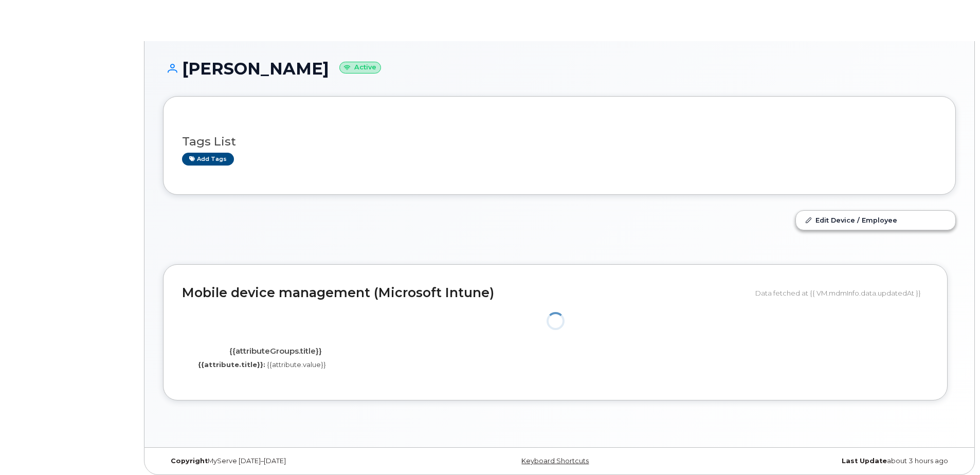  Describe the element at coordinates (275, 351) in the screenshot. I see `h4: {{attributeGroups.title}}` at that location.